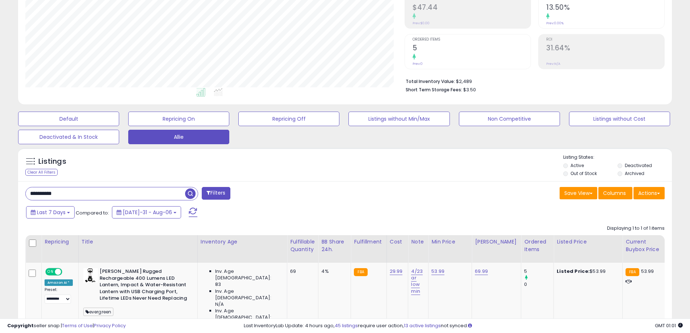  I want to click on li: $2,489, so click(532, 81).